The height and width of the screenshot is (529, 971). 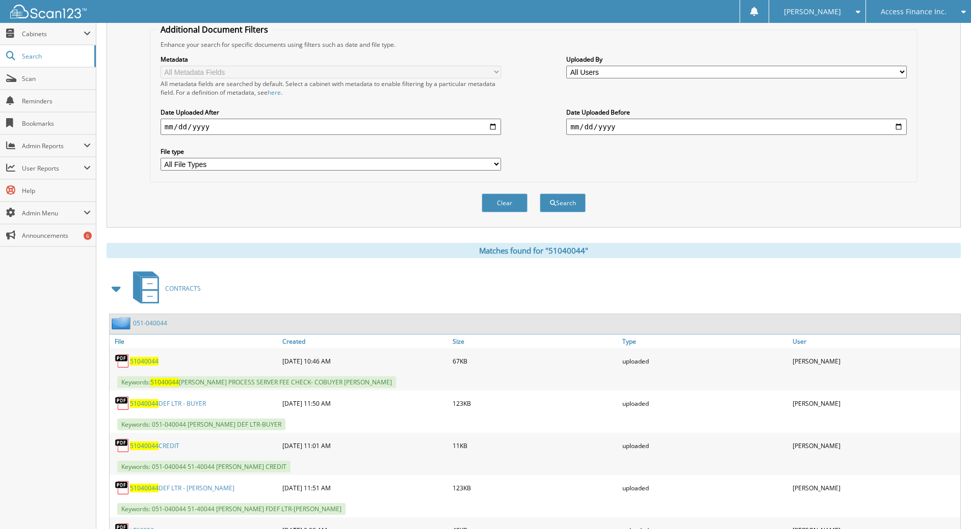 What do you see at coordinates (56, 56) in the screenshot?
I see `span: Search` at bounding box center [56, 56].